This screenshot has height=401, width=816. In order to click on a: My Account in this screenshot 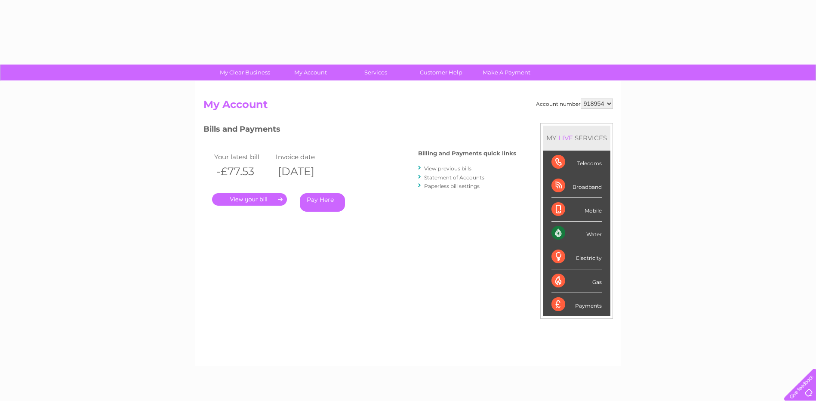, I will do `click(310, 72)`.